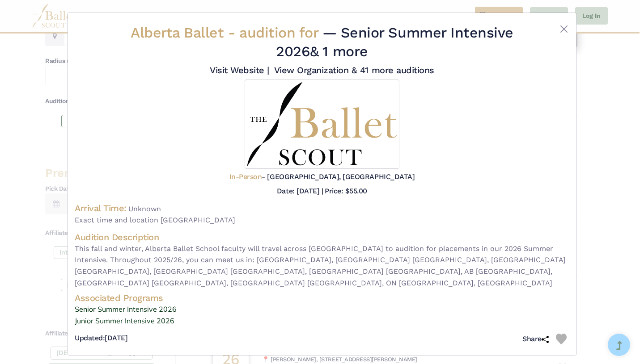 Image resolution: width=644 pixels, height=364 pixels. I want to click on span: Unknown, so click(144, 209).